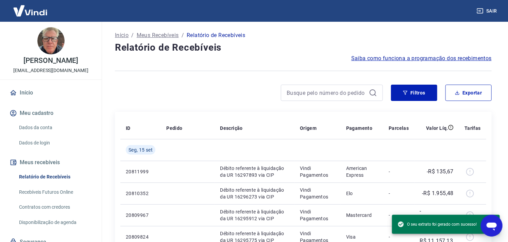 The image size is (508, 242). Describe the element at coordinates (303, 48) in the screenshot. I see `h4: Relatório de Recebíveis` at that location.